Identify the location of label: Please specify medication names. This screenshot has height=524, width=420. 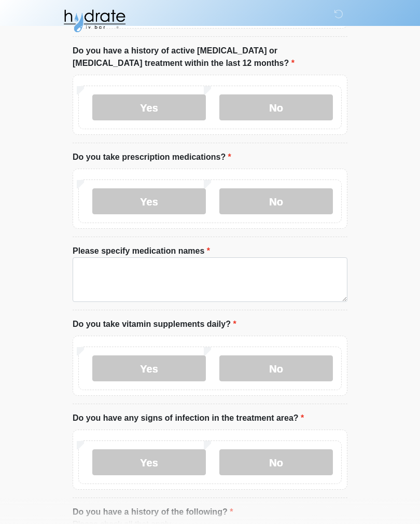
(141, 251).